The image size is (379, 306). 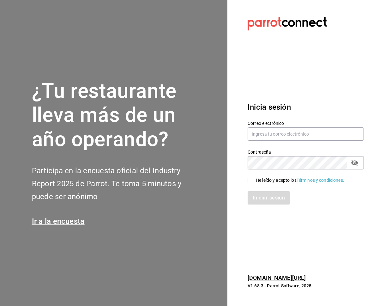 I want to click on a: Ir a la encuesta, so click(x=58, y=221).